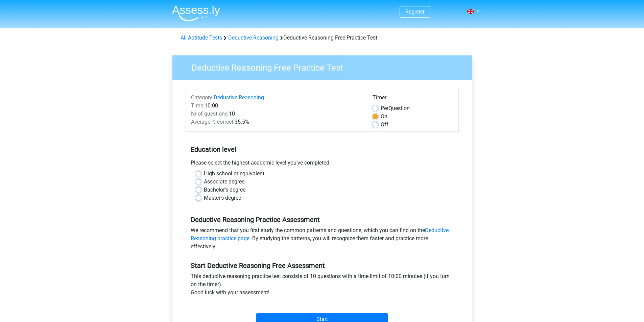  What do you see at coordinates (198, 105) in the screenshot?
I see `span: Time:` at bounding box center [198, 105].